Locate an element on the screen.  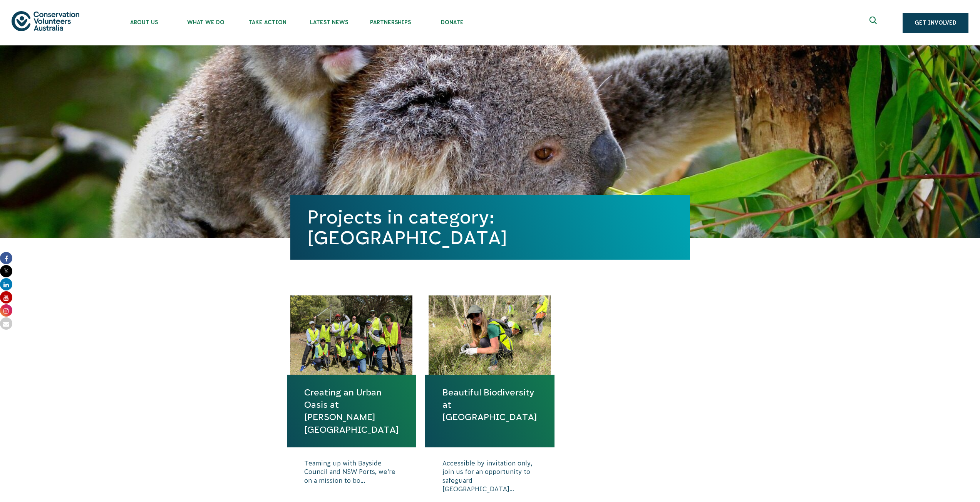
span: Partnerships is located at coordinates (391, 23).